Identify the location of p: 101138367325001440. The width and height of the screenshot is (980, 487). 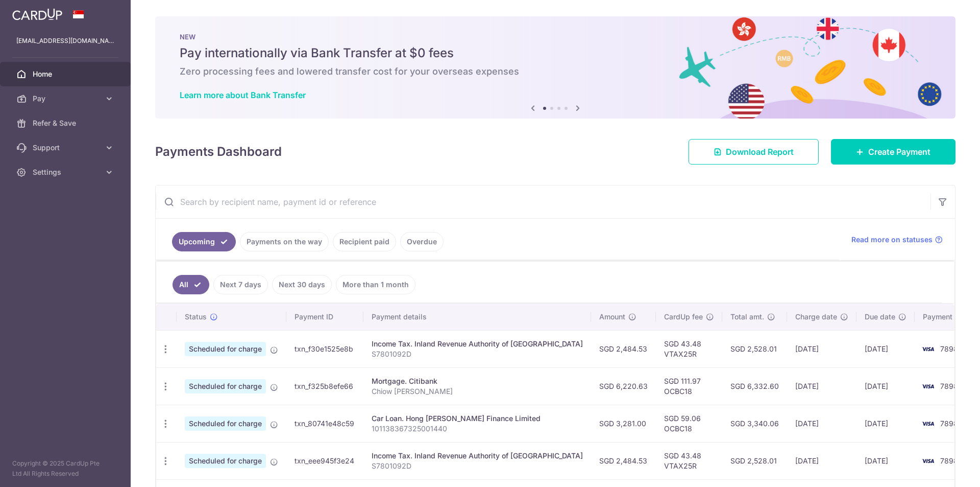
(477, 429).